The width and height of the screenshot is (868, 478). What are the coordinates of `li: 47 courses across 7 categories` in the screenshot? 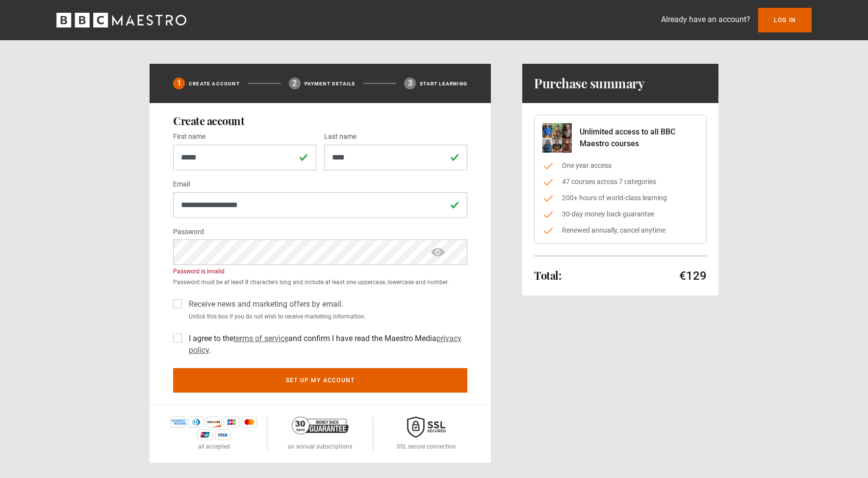 It's located at (621, 182).